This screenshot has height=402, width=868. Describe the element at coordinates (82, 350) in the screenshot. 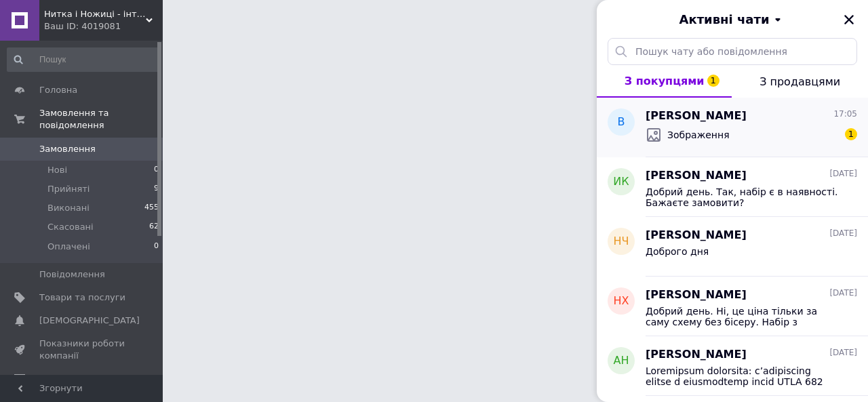

I see `span: Показники роботи компанії` at that location.